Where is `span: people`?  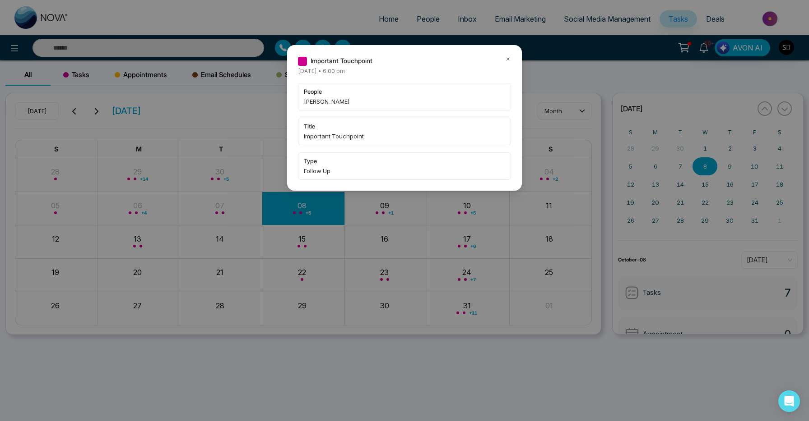
span: people is located at coordinates (404, 92).